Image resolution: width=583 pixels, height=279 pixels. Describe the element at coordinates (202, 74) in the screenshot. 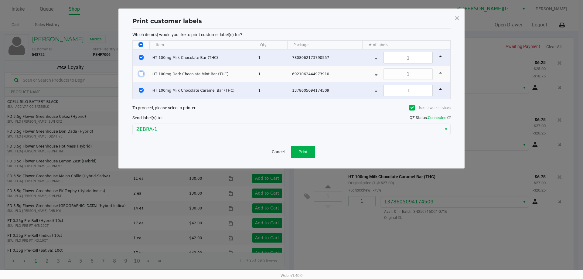

I see `td: HT 100mg Dark Chocolate Mint Bar (THC)` at that location.